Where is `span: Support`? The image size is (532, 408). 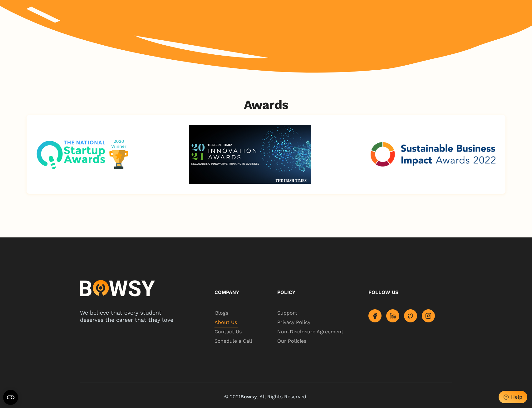
span: Support is located at coordinates (287, 313).